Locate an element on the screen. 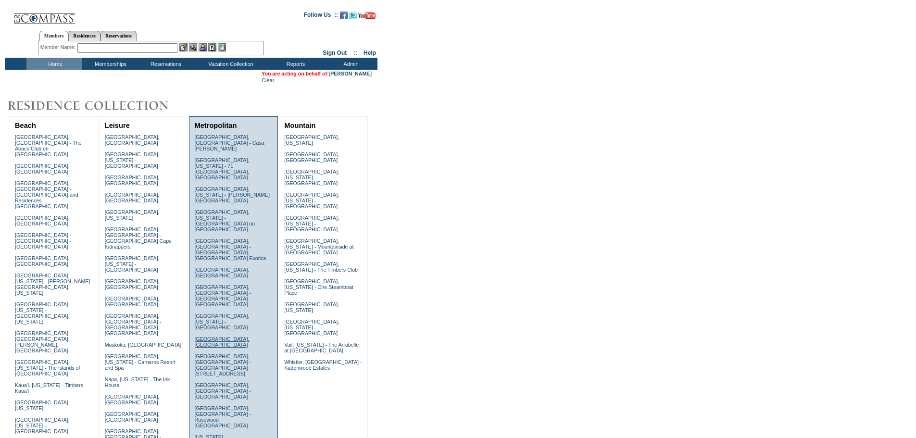  a: Help is located at coordinates (370, 53).